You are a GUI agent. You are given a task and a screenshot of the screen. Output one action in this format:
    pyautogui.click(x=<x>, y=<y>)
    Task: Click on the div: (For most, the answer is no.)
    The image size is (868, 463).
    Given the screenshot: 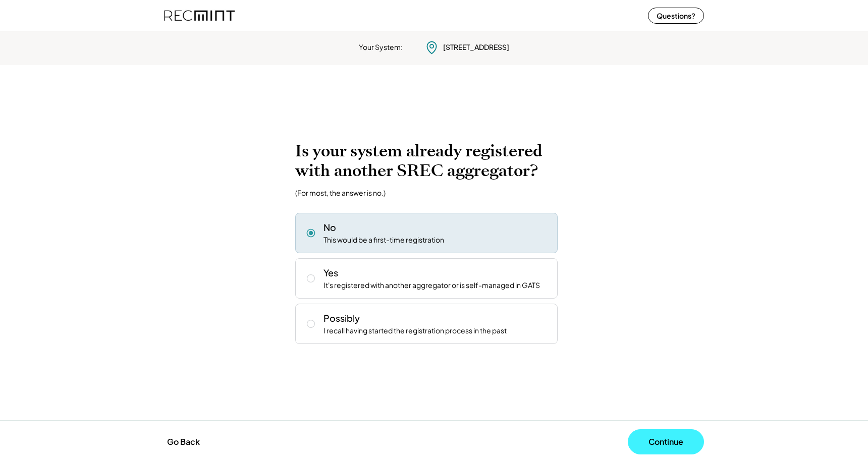 What is the action you would take?
    pyautogui.click(x=340, y=192)
    